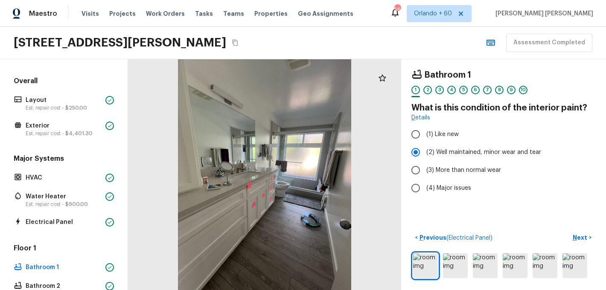  What do you see at coordinates (523, 90) in the screenshot?
I see `div: 10` at bounding box center [523, 90].